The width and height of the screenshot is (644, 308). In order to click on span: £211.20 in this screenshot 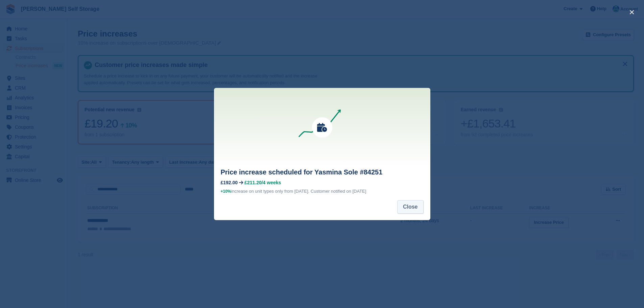, I will do `click(253, 182)`.